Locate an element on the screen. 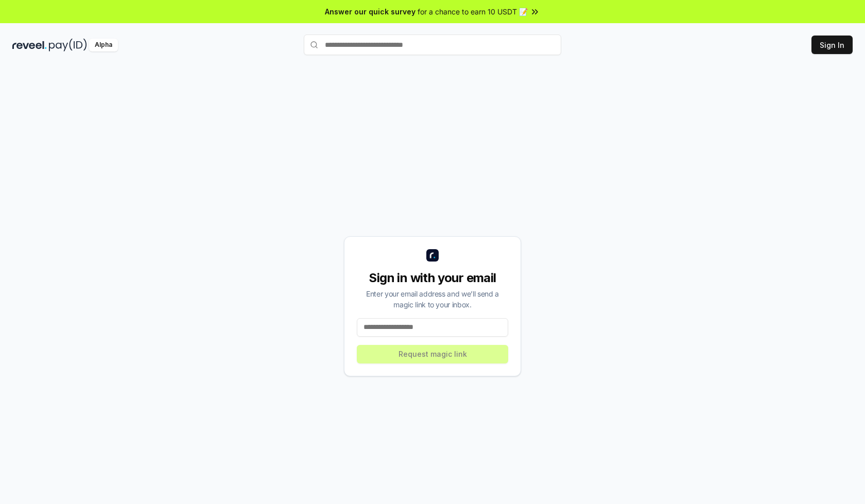 This screenshot has height=504, width=865. img: pay_id is located at coordinates (68, 45).